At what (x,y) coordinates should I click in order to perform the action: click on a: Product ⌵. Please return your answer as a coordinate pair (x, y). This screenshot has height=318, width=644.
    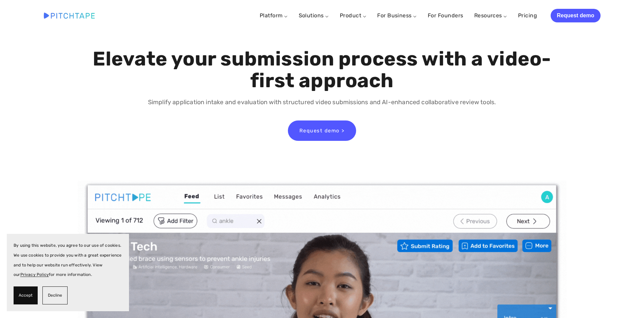
    Looking at the image, I should click on (353, 15).